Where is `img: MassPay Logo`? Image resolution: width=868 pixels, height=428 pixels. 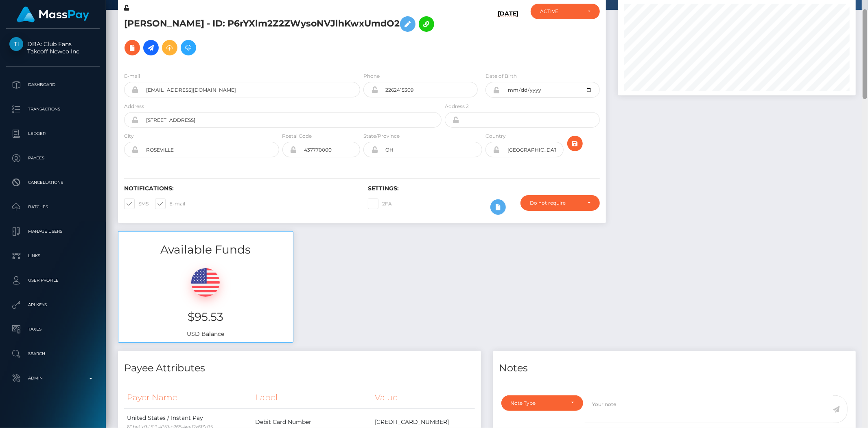
img: MassPay Logo is located at coordinates (53, 14).